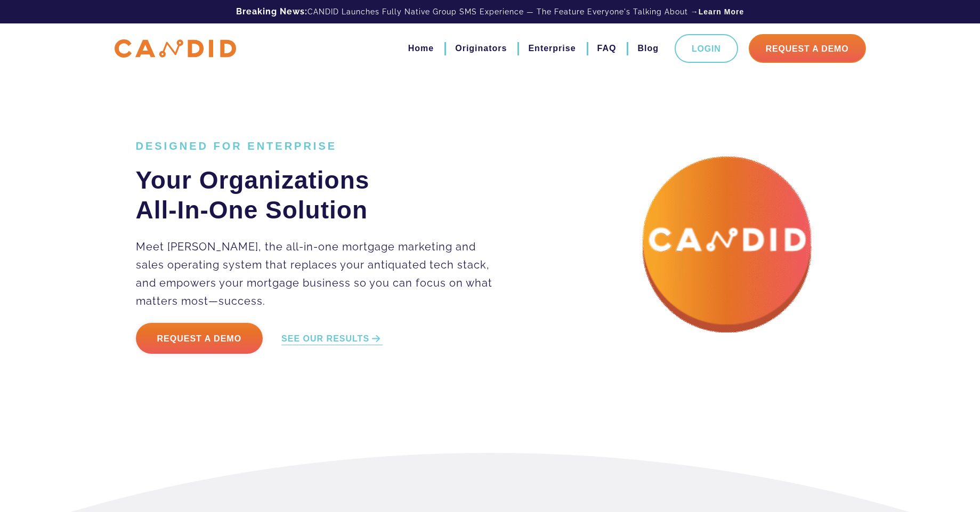  What do you see at coordinates (175, 49) in the screenshot?
I see `img: CANDID APP` at bounding box center [175, 49].